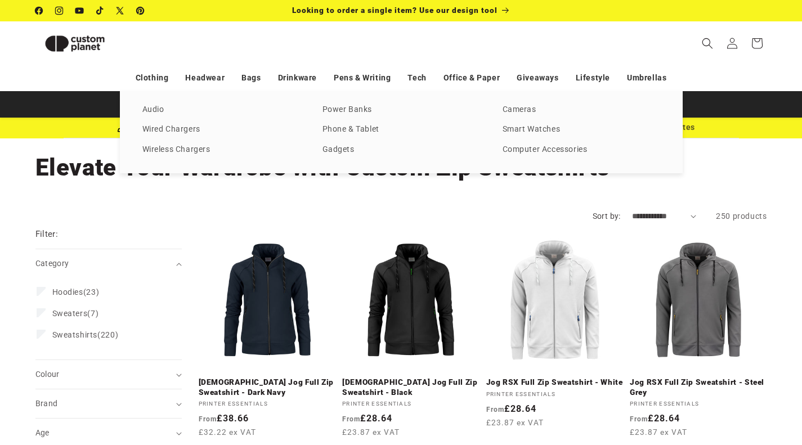 This screenshot has width=802, height=445. I want to click on span: 250 products, so click(741, 216).